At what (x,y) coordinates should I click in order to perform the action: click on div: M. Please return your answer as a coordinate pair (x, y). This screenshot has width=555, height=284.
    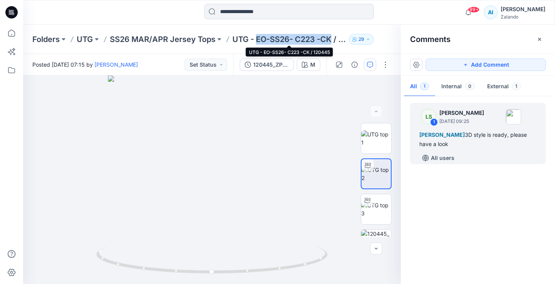
    Looking at the image, I should click on (313, 65).